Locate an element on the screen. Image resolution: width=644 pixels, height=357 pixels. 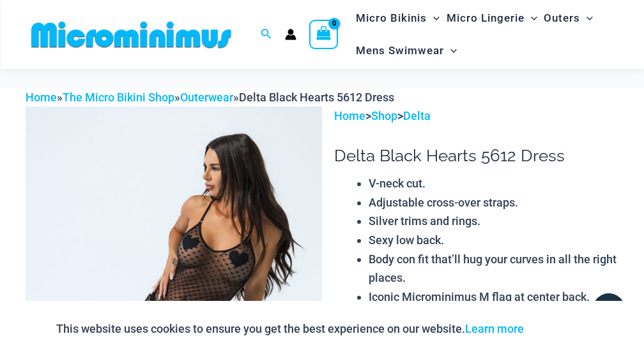
span: Mens Swimwear is located at coordinates (399, 50).